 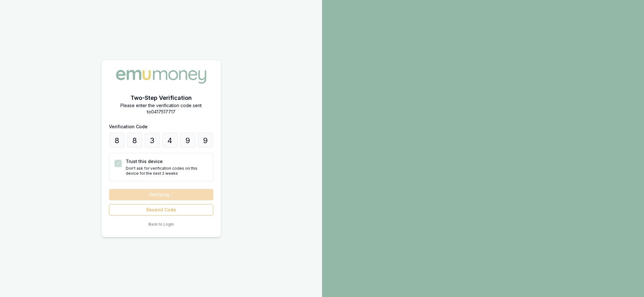 I want to click on label: Verification Code, so click(x=128, y=127).